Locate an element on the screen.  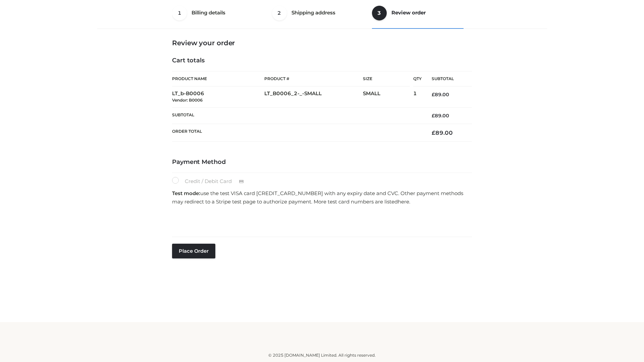
a: here is located at coordinates (403, 202).